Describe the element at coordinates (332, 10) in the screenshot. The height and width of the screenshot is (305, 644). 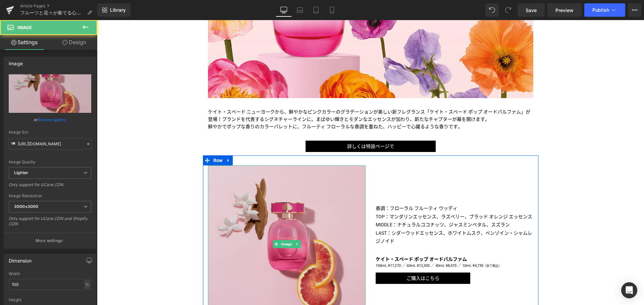
I see `a: Mobile` at that location.